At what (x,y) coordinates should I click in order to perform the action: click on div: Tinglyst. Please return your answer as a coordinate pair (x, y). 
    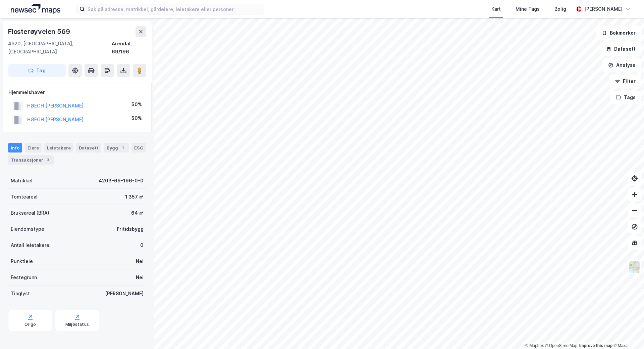
    Looking at the image, I should click on (20, 293).